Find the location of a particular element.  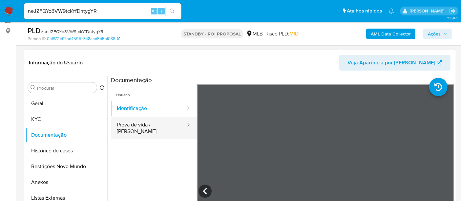

span: 3.158.0 is located at coordinates (453, 18).